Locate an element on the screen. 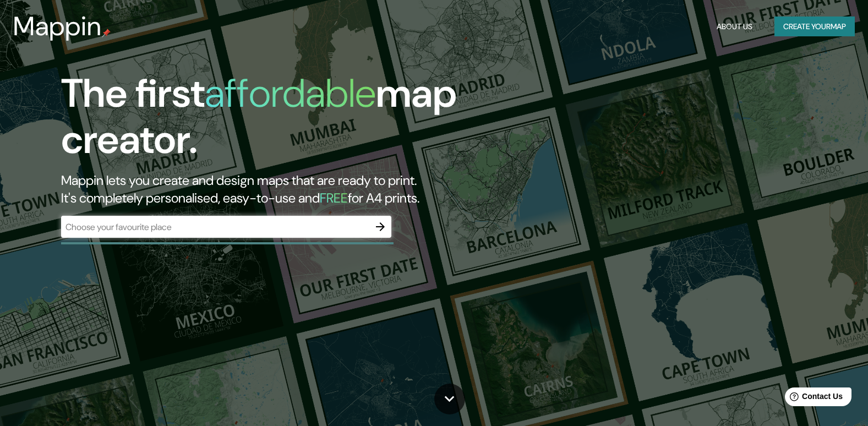 The width and height of the screenshot is (868, 426). h1: affordable is located at coordinates (290, 93).